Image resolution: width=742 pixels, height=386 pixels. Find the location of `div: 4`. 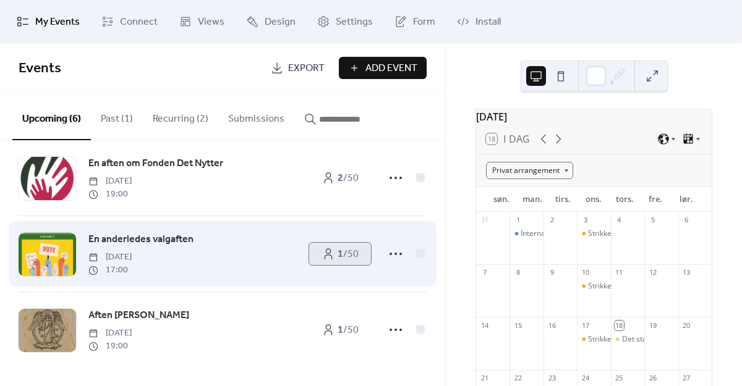

div: 4 is located at coordinates (619, 220).